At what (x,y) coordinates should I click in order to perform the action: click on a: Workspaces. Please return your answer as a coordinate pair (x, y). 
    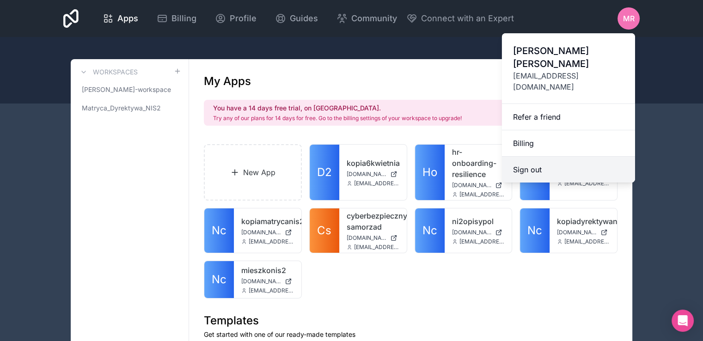
    Looking at the image, I should click on (108, 72).